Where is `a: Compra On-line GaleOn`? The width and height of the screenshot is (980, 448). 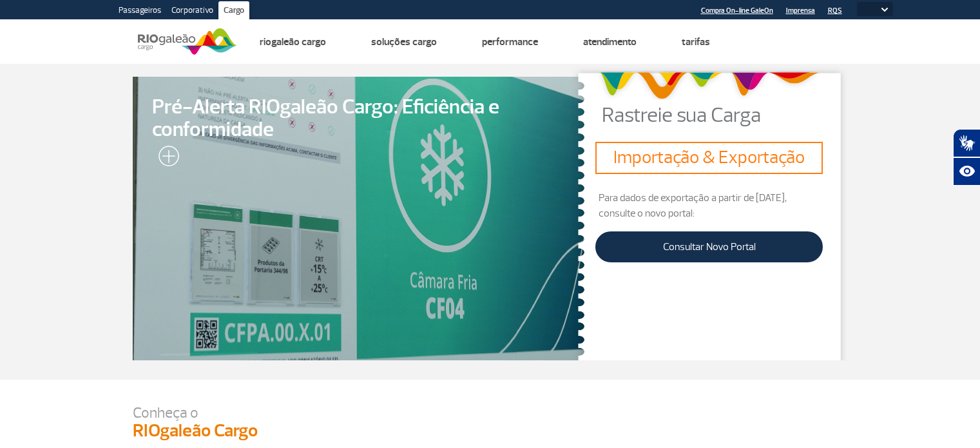 a: Compra On-line GaleOn is located at coordinates (738, 10).